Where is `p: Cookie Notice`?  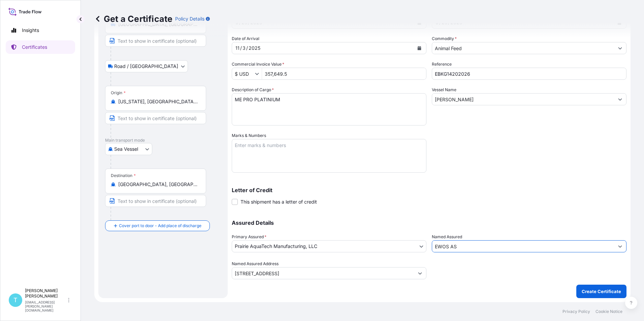 p: Cookie Notice is located at coordinates (609, 311).